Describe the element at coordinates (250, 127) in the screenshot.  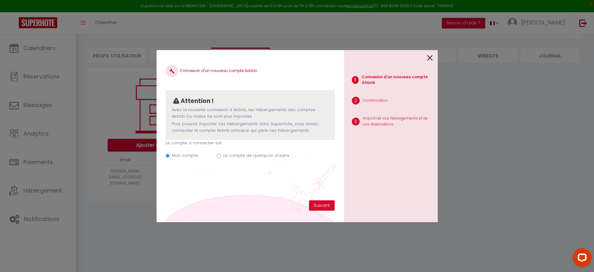
I see `p: Pour pouvoir importer ces hébergements dans SuperHote, vous devez connecter le compte Airbnb prin...` at that location.